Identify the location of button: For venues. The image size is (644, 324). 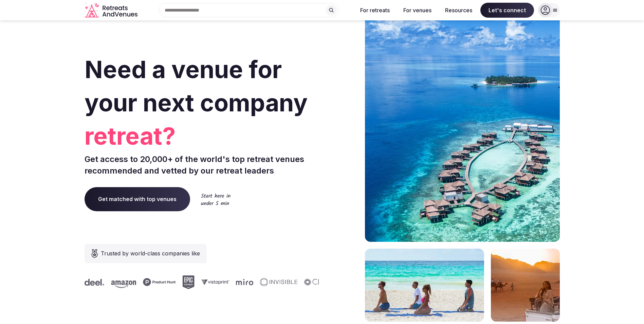
(417, 10).